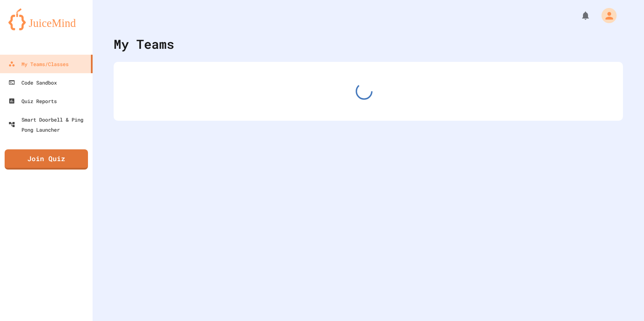 Image resolution: width=644 pixels, height=321 pixels. What do you see at coordinates (32, 82) in the screenshot?
I see `div: Code Sandbox` at bounding box center [32, 82].